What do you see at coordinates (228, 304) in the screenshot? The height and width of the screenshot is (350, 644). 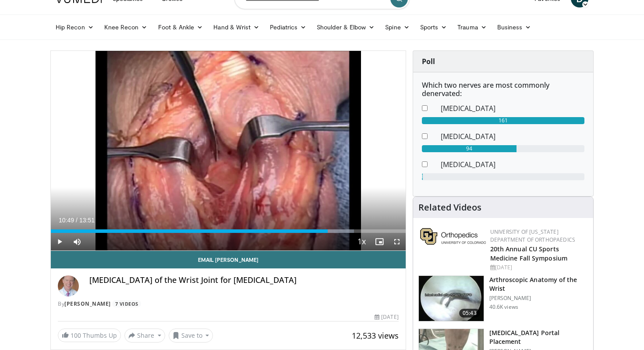 I see `div: By` at bounding box center [228, 304].